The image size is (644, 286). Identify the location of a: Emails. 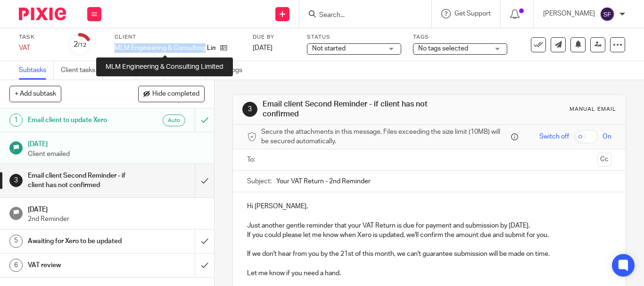
(123, 70).